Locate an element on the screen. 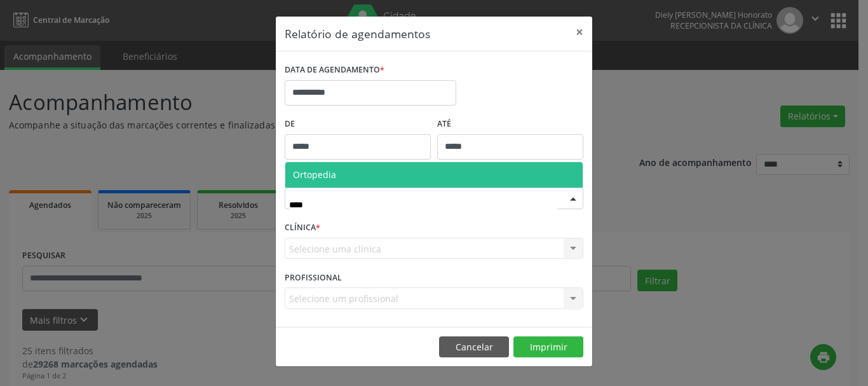  button: Imprimir is located at coordinates (549, 347).